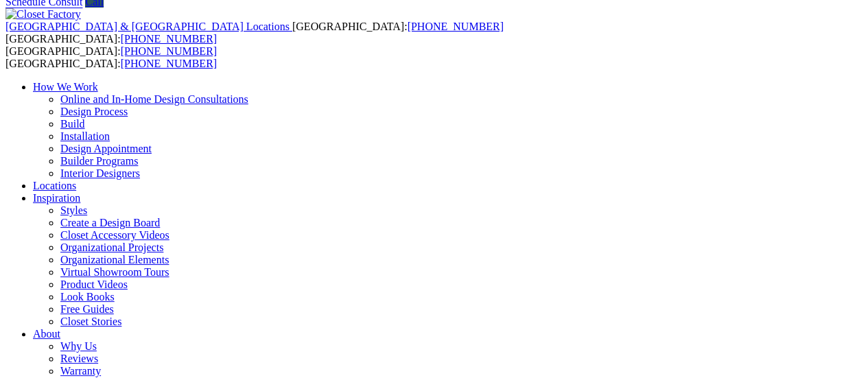 The width and height of the screenshot is (868, 378). I want to click on a: Virtual Showroom Tours, so click(115, 271).